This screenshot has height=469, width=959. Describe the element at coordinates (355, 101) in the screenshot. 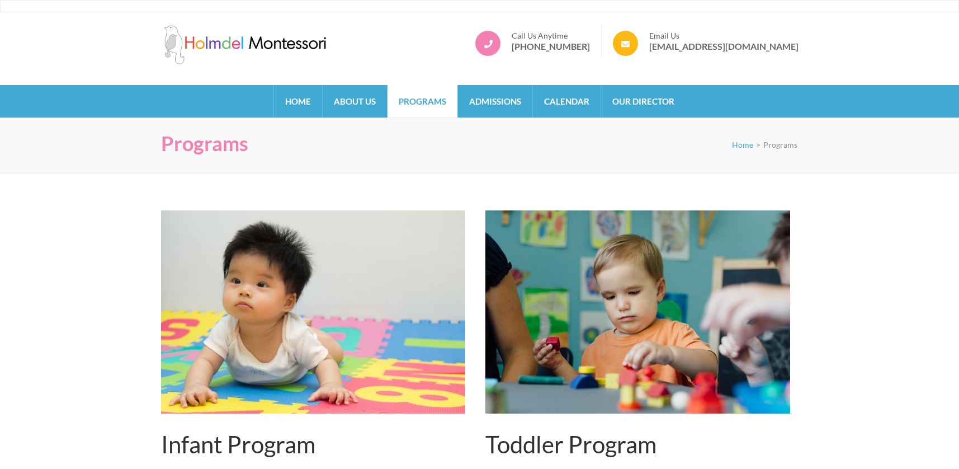

I see `a: About Us` at that location.